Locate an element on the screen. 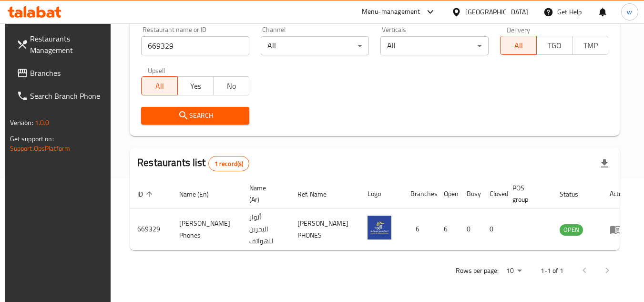 Image resolution: width=644 pixels, height=302 pixels. th: Action is located at coordinates (618, 194).